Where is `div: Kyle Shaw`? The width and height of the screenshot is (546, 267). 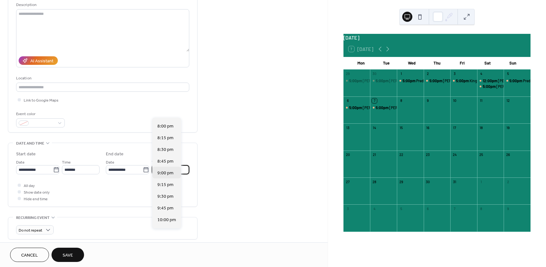 div: Kyle Shaw is located at coordinates (357, 107).